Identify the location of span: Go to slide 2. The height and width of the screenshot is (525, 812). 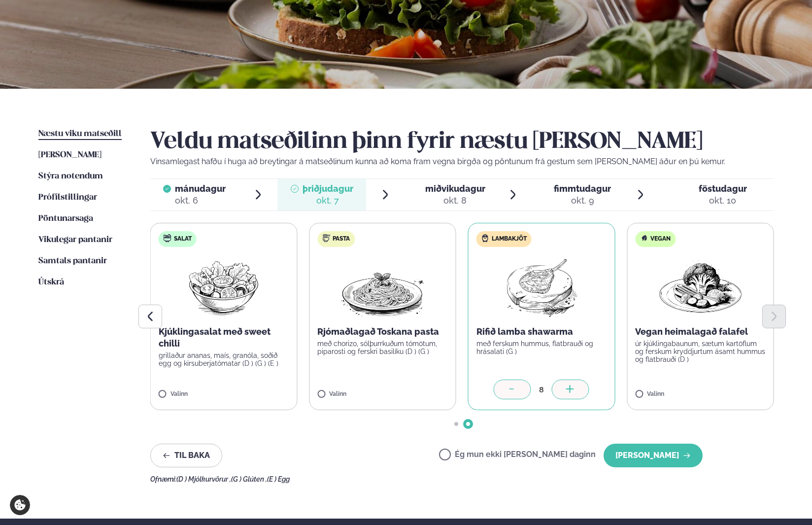
(468, 424).